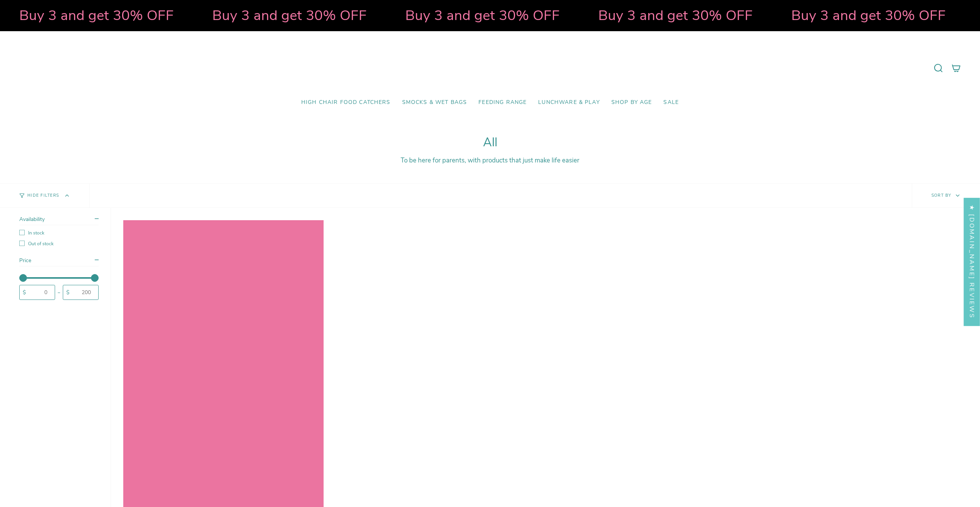  I want to click on div: Shop by Age, so click(632, 102).